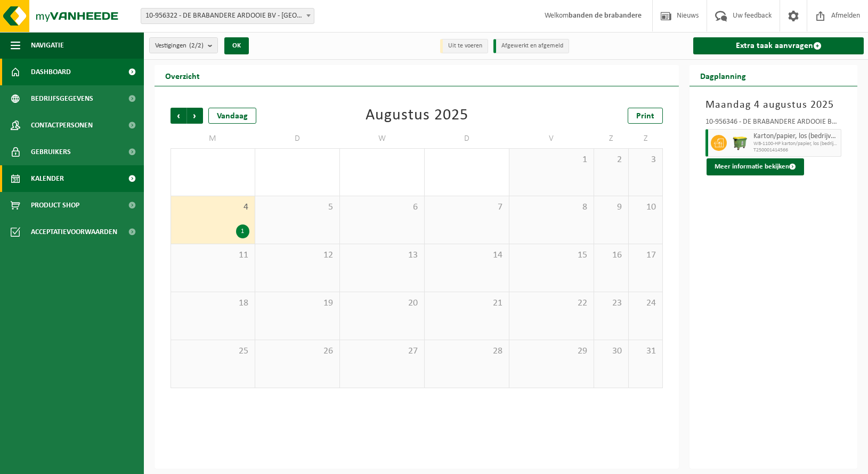 Image resolution: width=868 pixels, height=474 pixels. I want to click on span: Vestigingen, so click(179, 46).